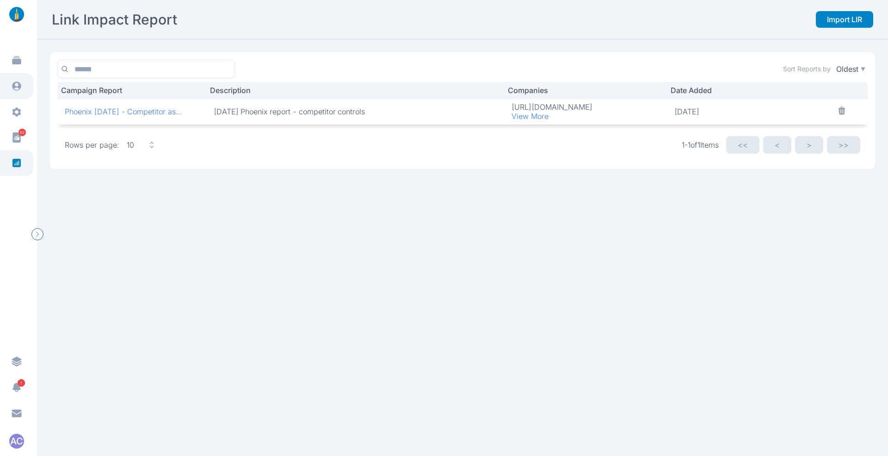 Image resolution: width=888 pixels, height=456 pixels. What do you see at coordinates (847, 69) in the screenshot?
I see `p: Oldest` at bounding box center [847, 69].